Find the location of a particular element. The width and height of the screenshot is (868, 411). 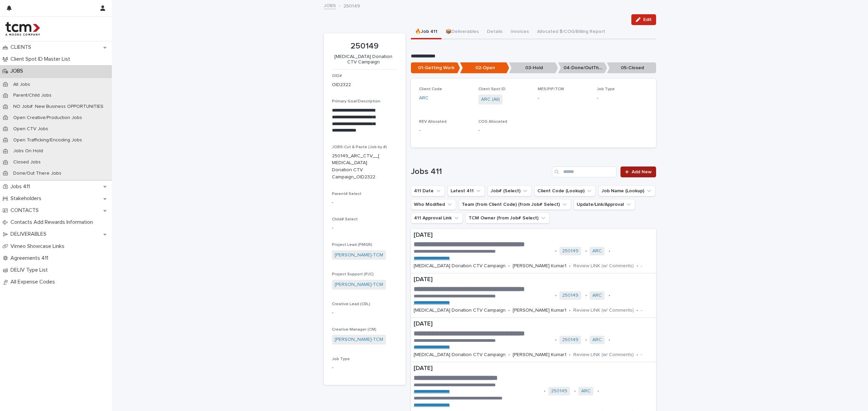

span: COG Allocated is located at coordinates (493, 122).